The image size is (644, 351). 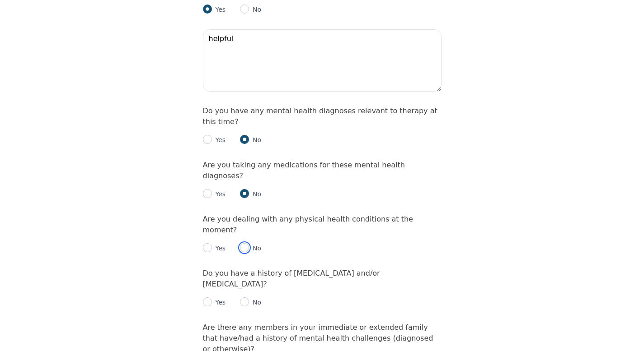 I want to click on label: Do you have any mental health diagnoses relevant to therapy at this time?, so click(x=320, y=116).